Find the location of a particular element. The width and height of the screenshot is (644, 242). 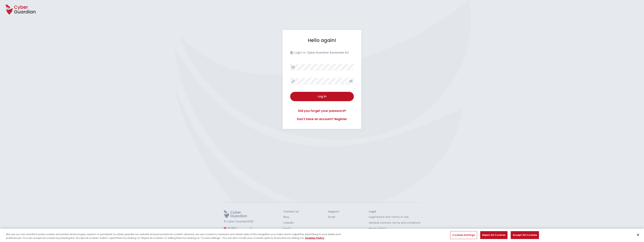

h3: Contact us is located at coordinates (291, 212).